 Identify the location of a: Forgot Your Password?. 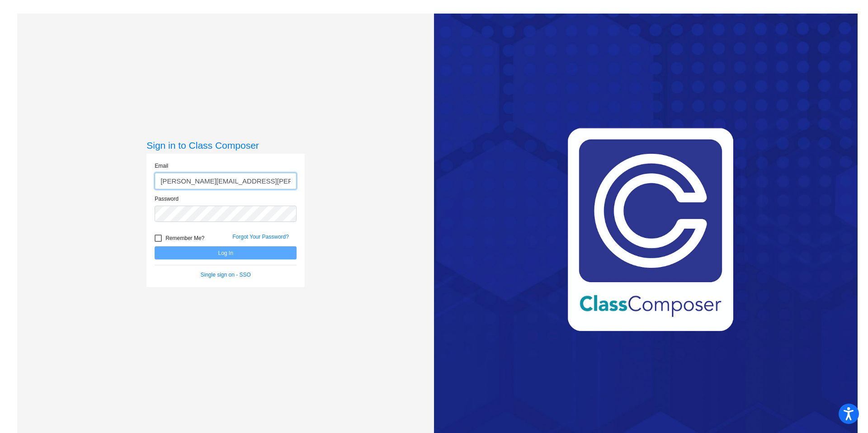
(261, 237).